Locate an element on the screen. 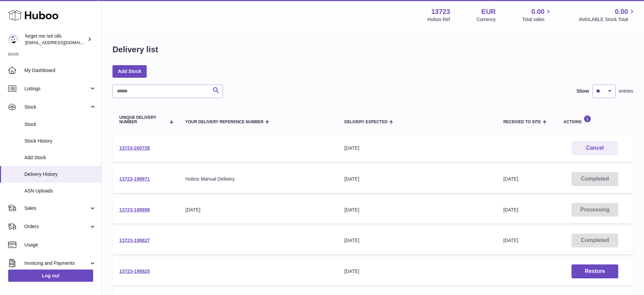 The height and width of the screenshot is (295, 644). a: Log out is located at coordinates (50, 276).